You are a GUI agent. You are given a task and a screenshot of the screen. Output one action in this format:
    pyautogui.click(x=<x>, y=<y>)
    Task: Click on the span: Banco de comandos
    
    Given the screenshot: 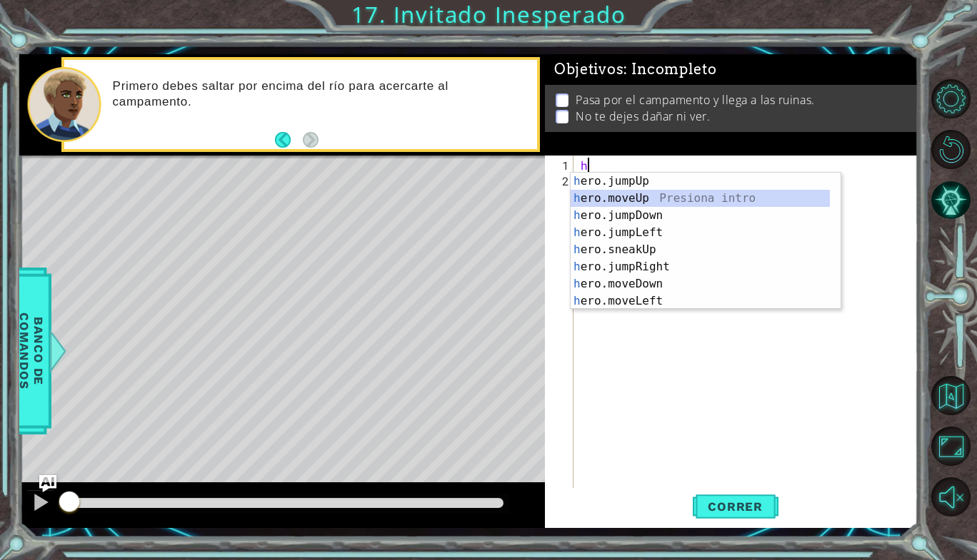 What is the action you would take?
    pyautogui.click(x=31, y=350)
    